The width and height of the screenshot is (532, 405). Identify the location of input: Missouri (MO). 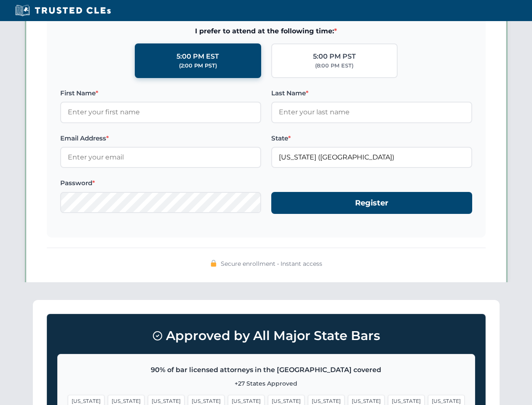
(371, 157).